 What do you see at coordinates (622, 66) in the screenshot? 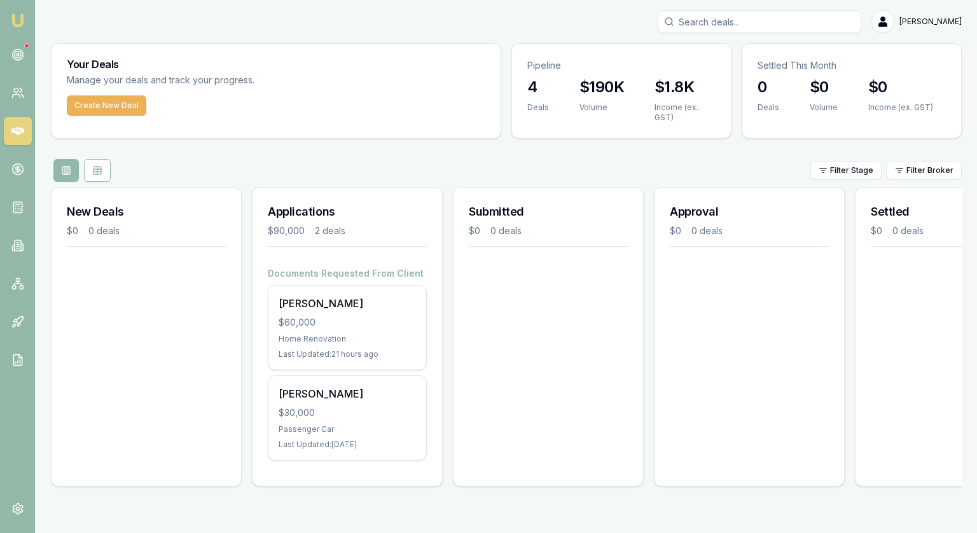
I see `p: Pipeline` at bounding box center [622, 66].